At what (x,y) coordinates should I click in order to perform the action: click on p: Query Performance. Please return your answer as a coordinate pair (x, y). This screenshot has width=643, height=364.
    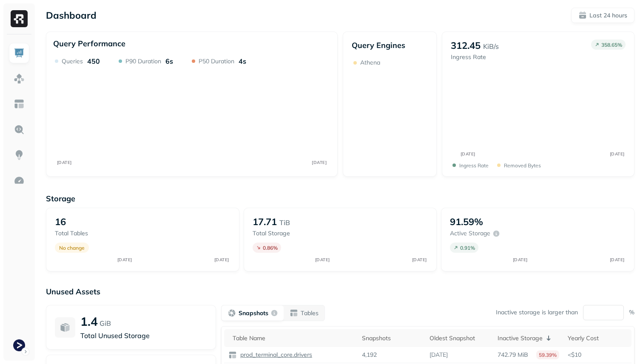
    Looking at the image, I should click on (89, 43).